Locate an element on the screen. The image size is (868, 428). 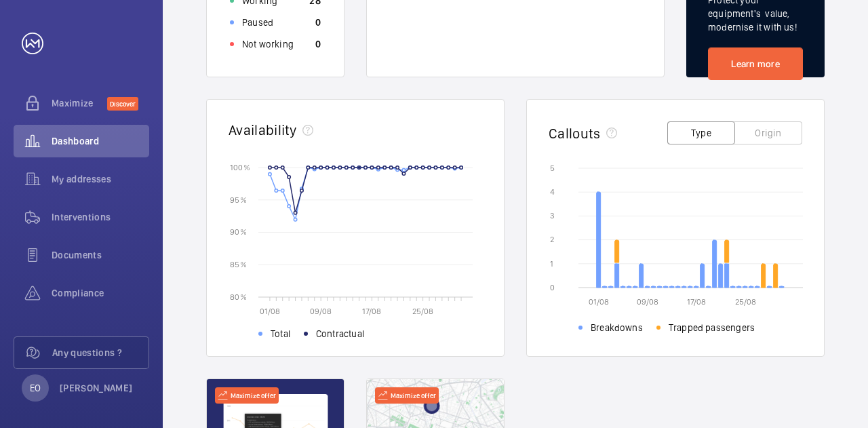
a: Learn more is located at coordinates (755, 64).